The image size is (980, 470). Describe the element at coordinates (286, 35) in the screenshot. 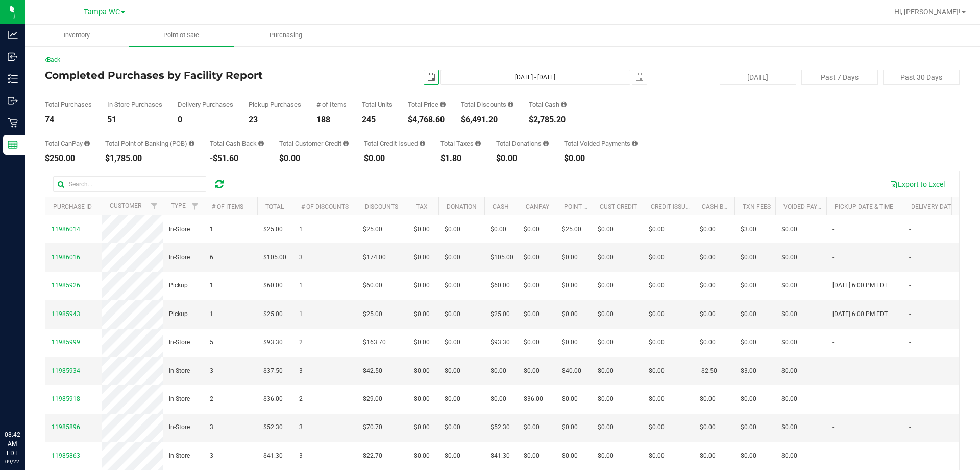

I see `span: Purchasing` at that location.